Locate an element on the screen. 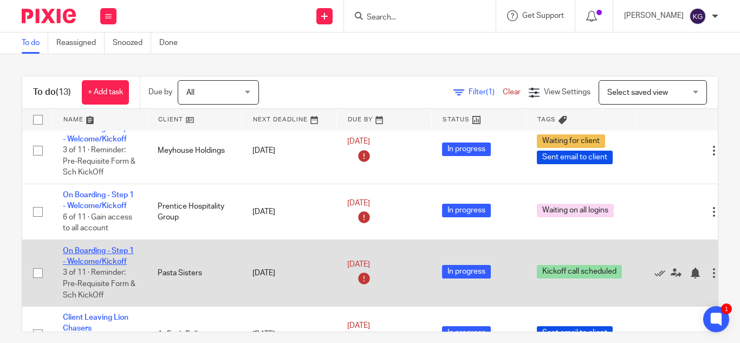 The width and height of the screenshot is (740, 343). span: 6 of 11 · Gain access to all account is located at coordinates (98, 223).